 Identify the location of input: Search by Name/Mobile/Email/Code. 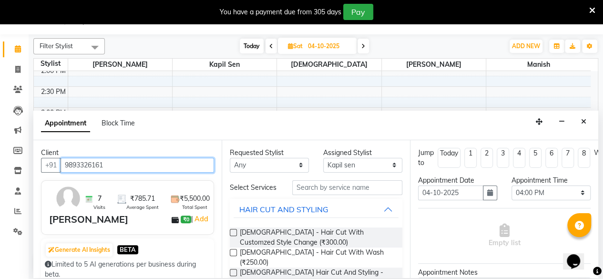
(137, 165).